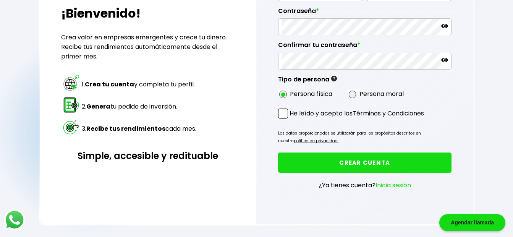 The image size is (513, 237). What do you see at coordinates (381, 94) in the screenshot?
I see `label: Persona moral` at bounding box center [381, 94].